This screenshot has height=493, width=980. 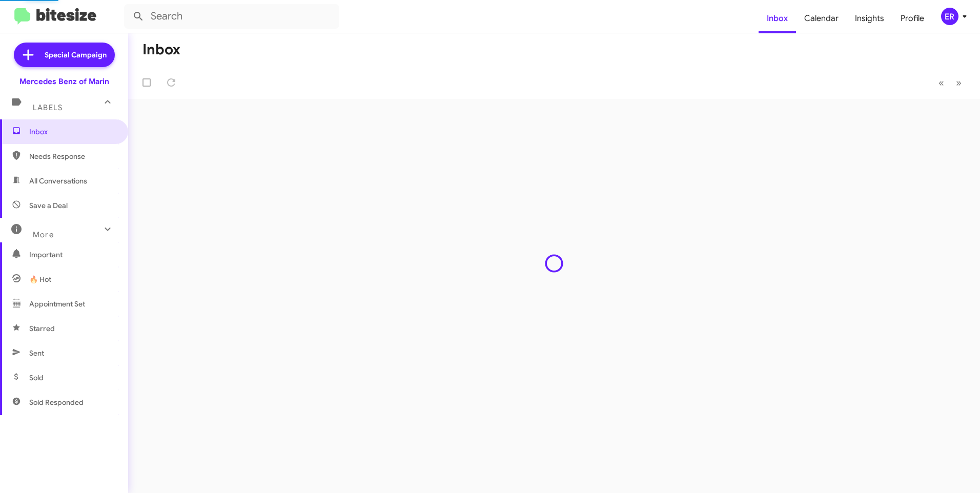 What do you see at coordinates (958, 83) in the screenshot?
I see `button: Next` at bounding box center [958, 83].